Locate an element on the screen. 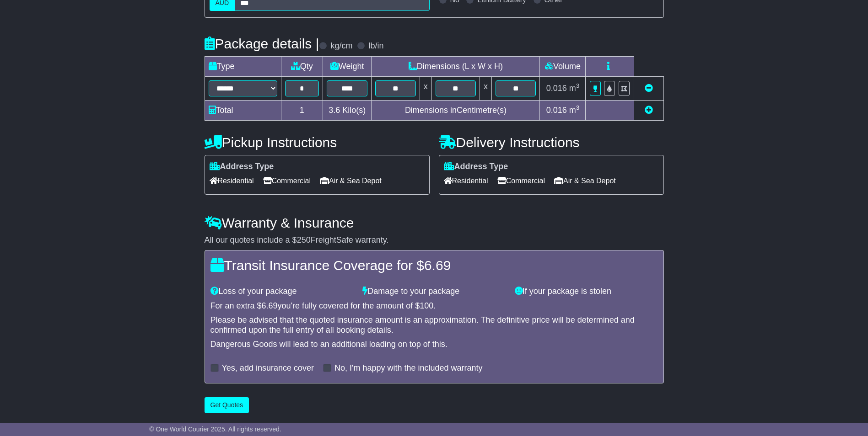 The image size is (868, 436). label: Yes, add insurance cover is located at coordinates (268, 368).